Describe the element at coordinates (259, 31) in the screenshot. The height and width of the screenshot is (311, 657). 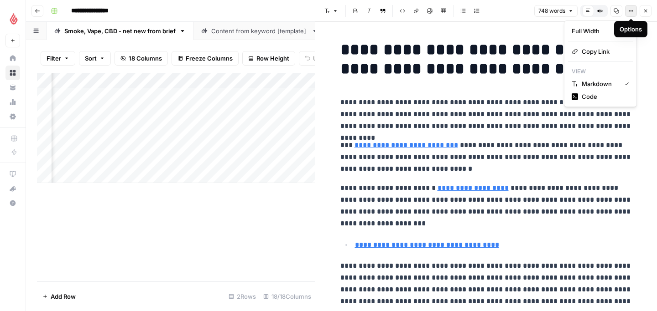
I see `a: Content from keyword [template]` at that location.